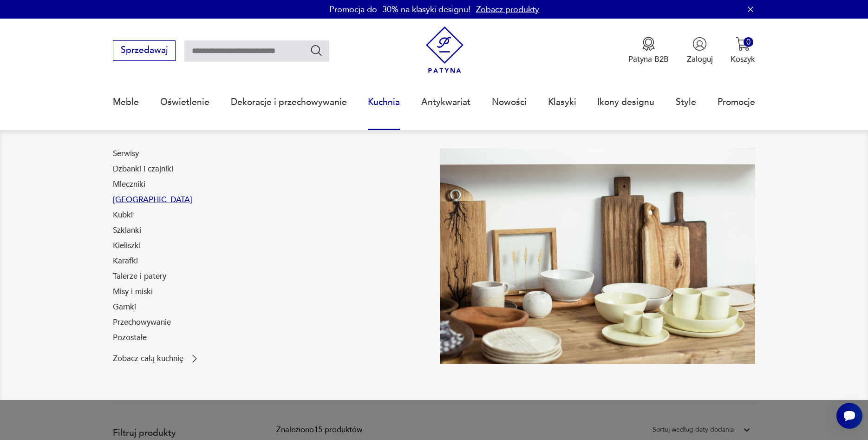 The image size is (868, 440). What do you see at coordinates (132, 291) in the screenshot?
I see `a: Misy i miski` at bounding box center [132, 291].